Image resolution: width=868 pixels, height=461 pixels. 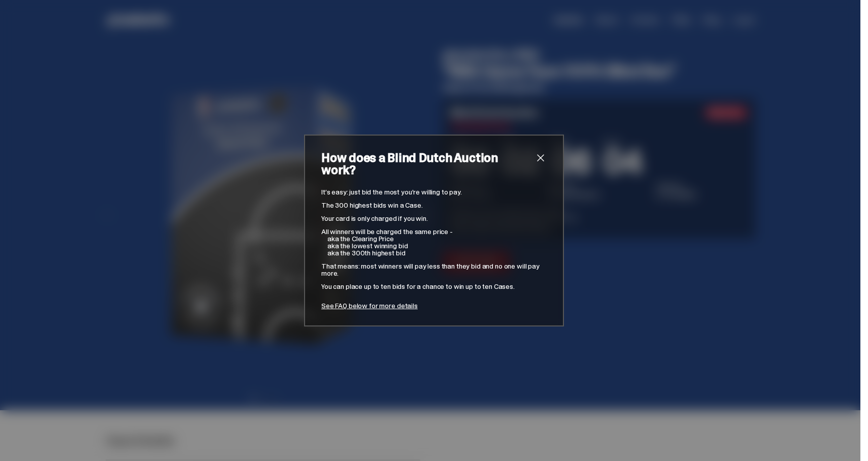 I want to click on span: aka the 300th highest bid, so click(x=367, y=253).